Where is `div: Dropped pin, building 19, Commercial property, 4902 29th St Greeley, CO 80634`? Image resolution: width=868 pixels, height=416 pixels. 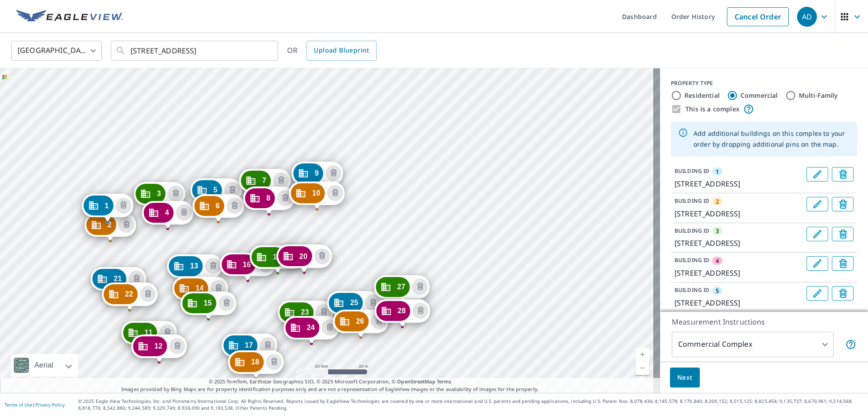
div: Dropped pin, building 19, Commercial property, 4902 29th St Greeley, CO 80634 is located at coordinates (277, 259).